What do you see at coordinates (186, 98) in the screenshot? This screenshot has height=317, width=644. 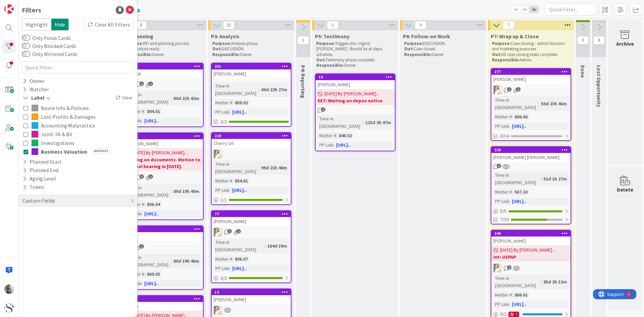 I see `div: 80d 21h 42m` at bounding box center [186, 98].